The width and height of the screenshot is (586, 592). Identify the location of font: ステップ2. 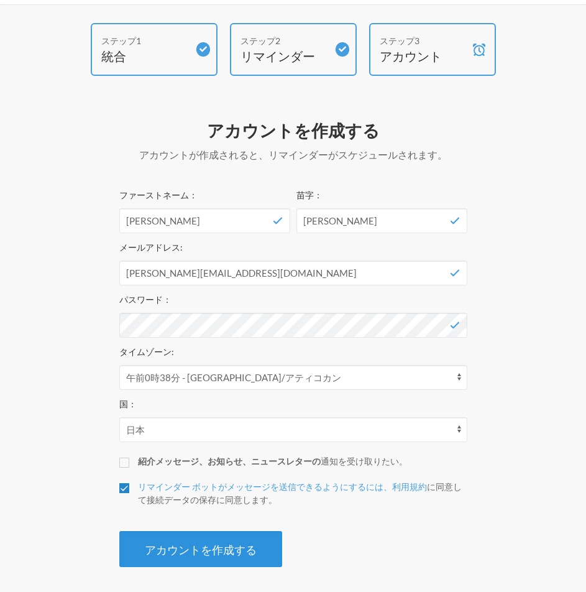
(261, 40).